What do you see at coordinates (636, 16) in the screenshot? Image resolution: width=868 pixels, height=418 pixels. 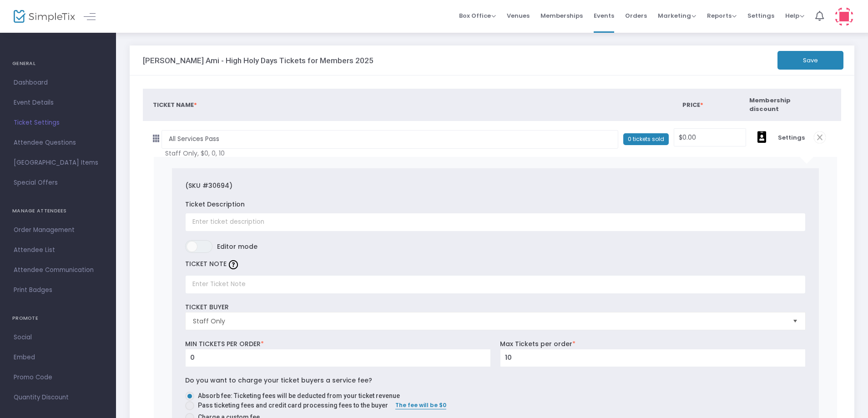 I see `span: Orders` at bounding box center [636, 16].